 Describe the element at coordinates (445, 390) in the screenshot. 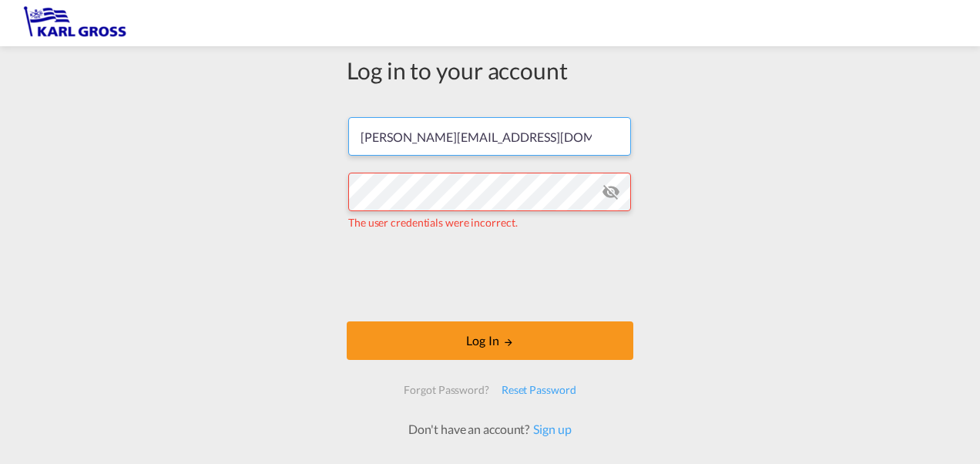

I see `div: Forgot Password?` at that location.